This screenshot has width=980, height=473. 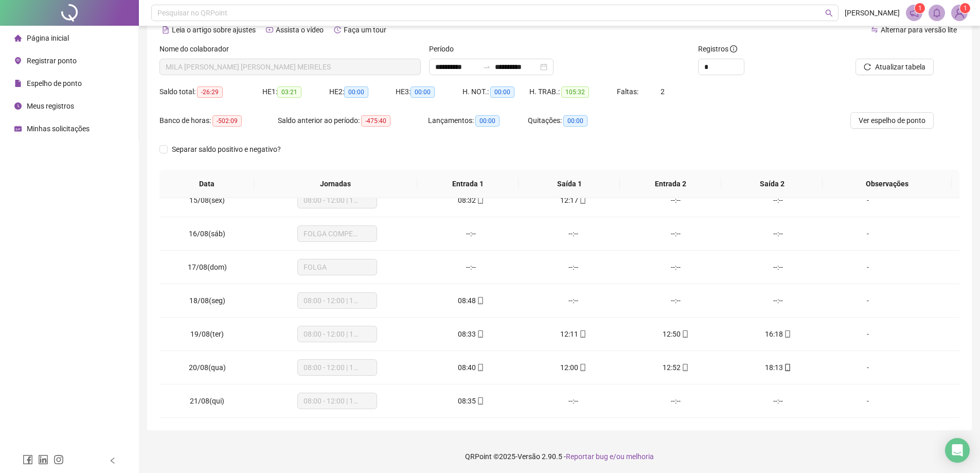 What do you see at coordinates (211, 91) in the screenshot?
I see `div: Saldo total:` at bounding box center [211, 91].